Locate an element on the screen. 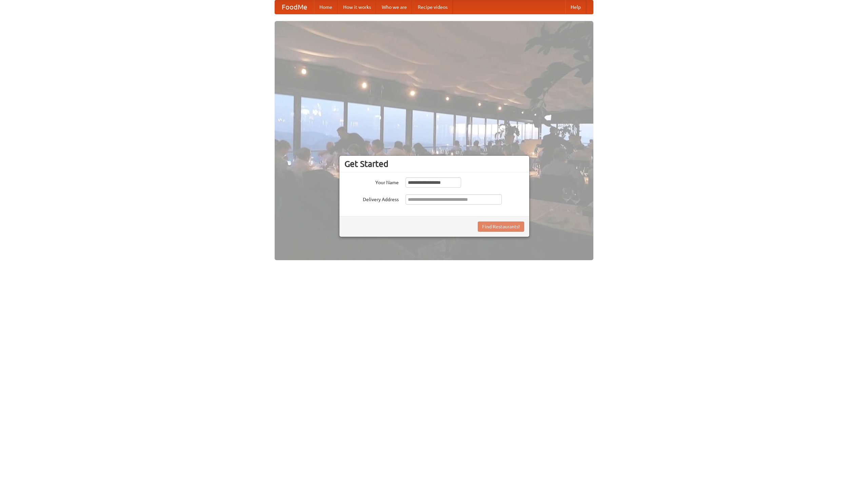  a: Help is located at coordinates (576, 7).